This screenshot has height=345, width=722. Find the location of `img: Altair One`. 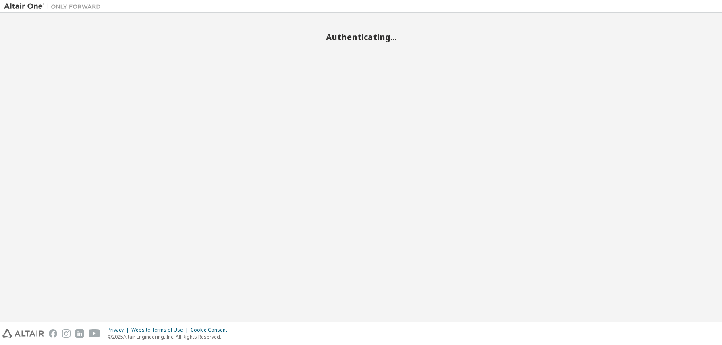

img: Altair One is located at coordinates (54, 6).